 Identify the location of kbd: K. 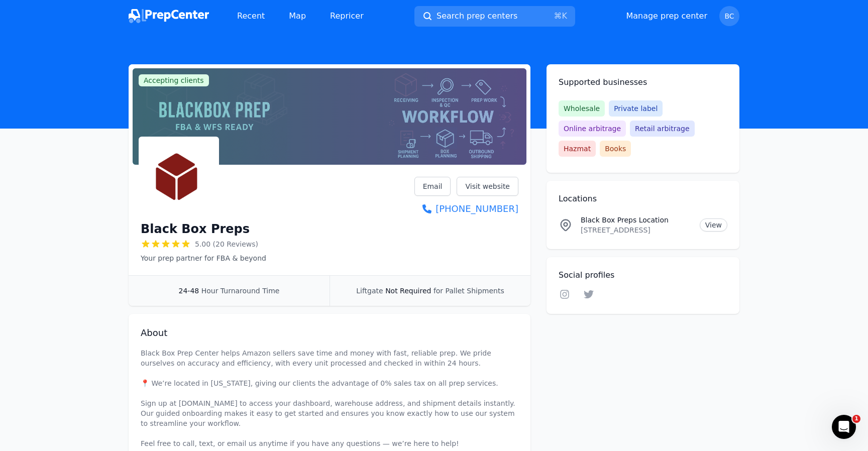
(565, 16).